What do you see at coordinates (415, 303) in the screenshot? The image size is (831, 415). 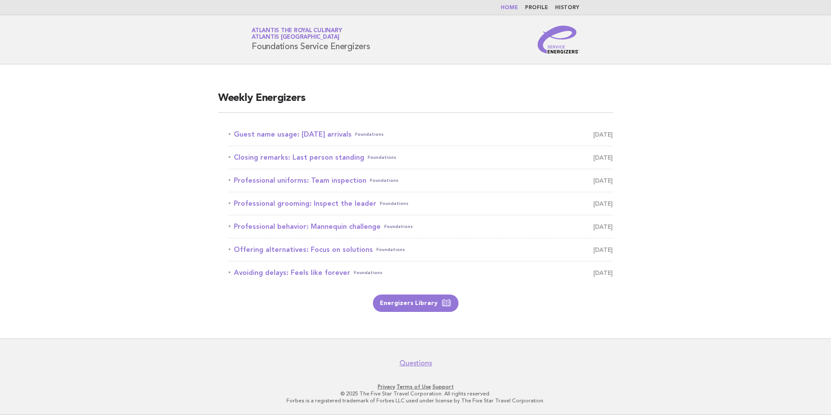 I see `a: Energizers Library` at bounding box center [415, 303].